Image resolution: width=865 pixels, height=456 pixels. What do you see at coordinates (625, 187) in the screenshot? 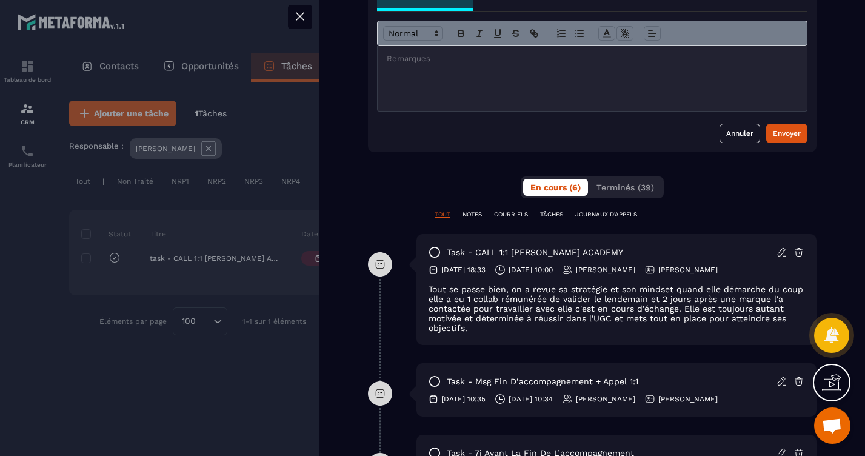
I see `button: Terminés (39)` at bounding box center [625, 187].